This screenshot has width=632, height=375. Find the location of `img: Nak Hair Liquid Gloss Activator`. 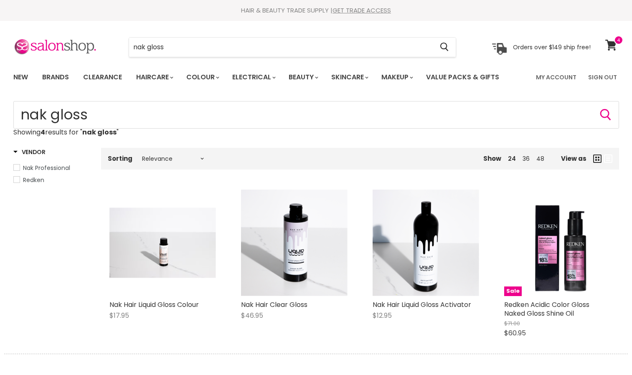

img: Nak Hair Liquid Gloss Activator is located at coordinates (426, 243).